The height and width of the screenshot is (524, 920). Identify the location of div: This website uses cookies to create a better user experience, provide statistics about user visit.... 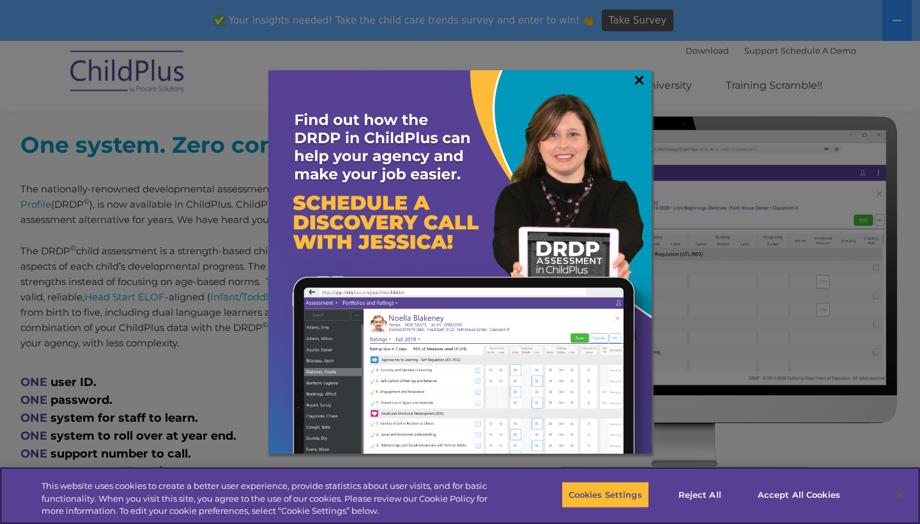
(273, 498).